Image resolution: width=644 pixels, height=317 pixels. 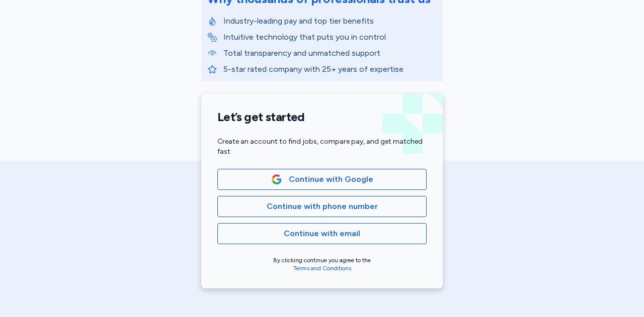 I want to click on span: Continue with phone number, so click(x=322, y=207).